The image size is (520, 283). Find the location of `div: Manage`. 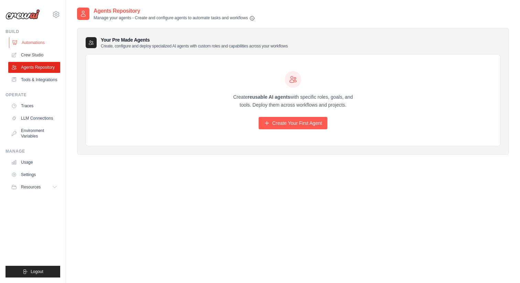

div: Manage is located at coordinates (33, 151).